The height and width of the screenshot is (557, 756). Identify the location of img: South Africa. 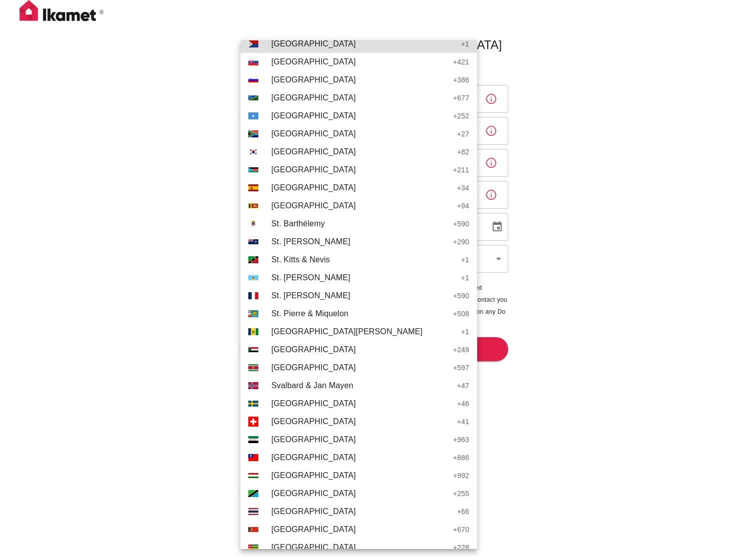
(253, 134).